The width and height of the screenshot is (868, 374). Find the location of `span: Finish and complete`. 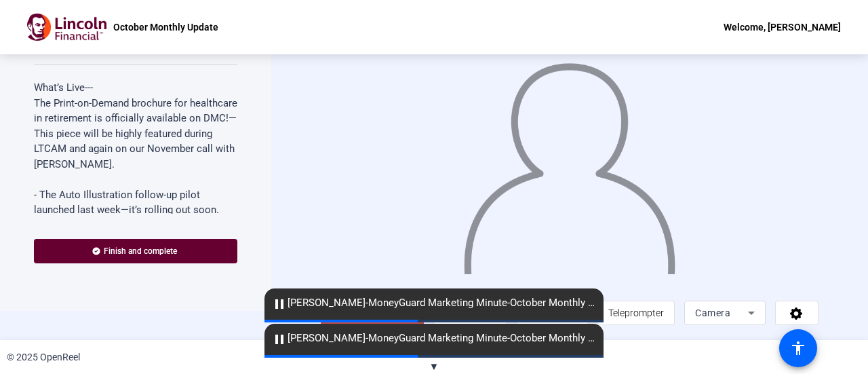

span: Finish and complete is located at coordinates (140, 251).